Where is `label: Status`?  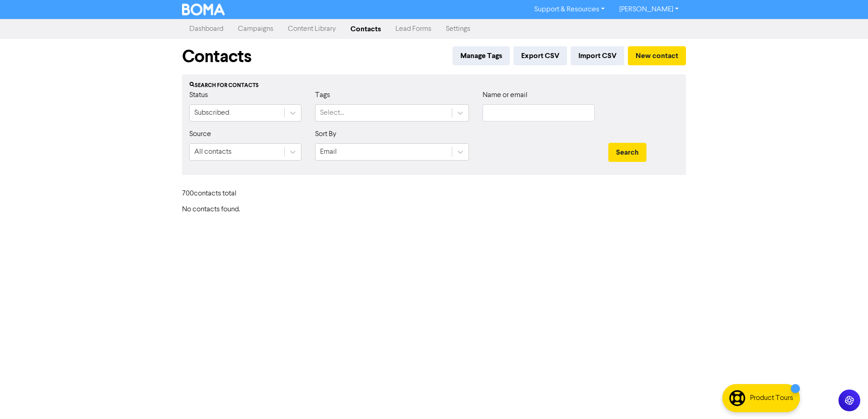
label: Status is located at coordinates (198, 95).